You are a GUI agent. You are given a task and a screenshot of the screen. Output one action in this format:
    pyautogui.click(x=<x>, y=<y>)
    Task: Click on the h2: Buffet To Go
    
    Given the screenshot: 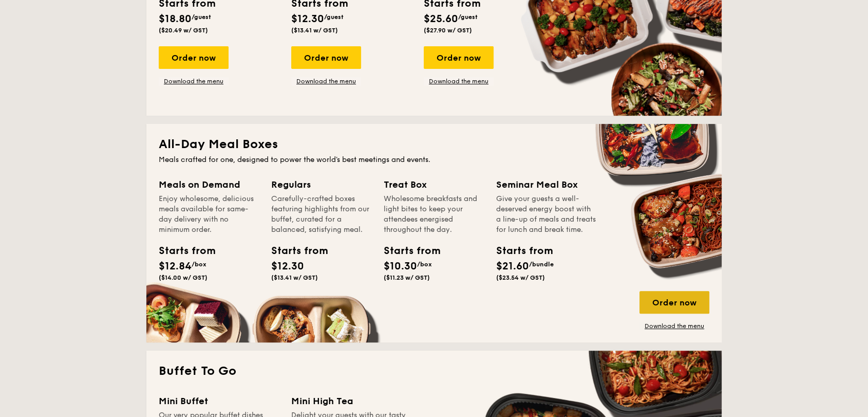 What is the action you would take?
    pyautogui.click(x=434, y=371)
    